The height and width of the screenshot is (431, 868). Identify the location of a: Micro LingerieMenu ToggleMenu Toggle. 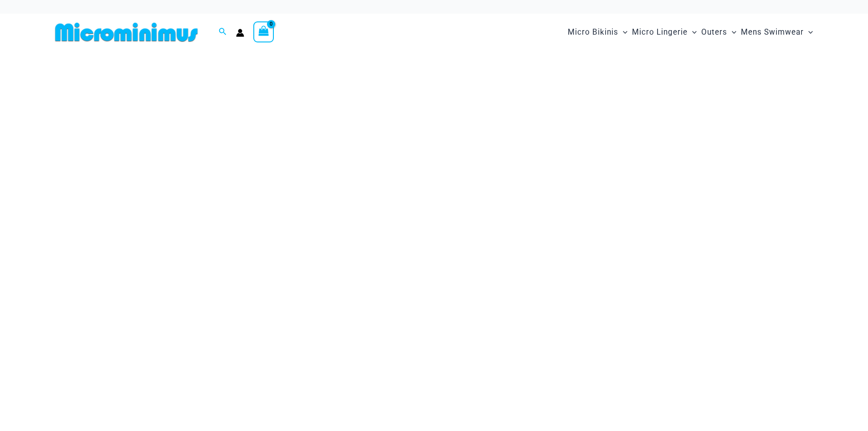
(664, 32).